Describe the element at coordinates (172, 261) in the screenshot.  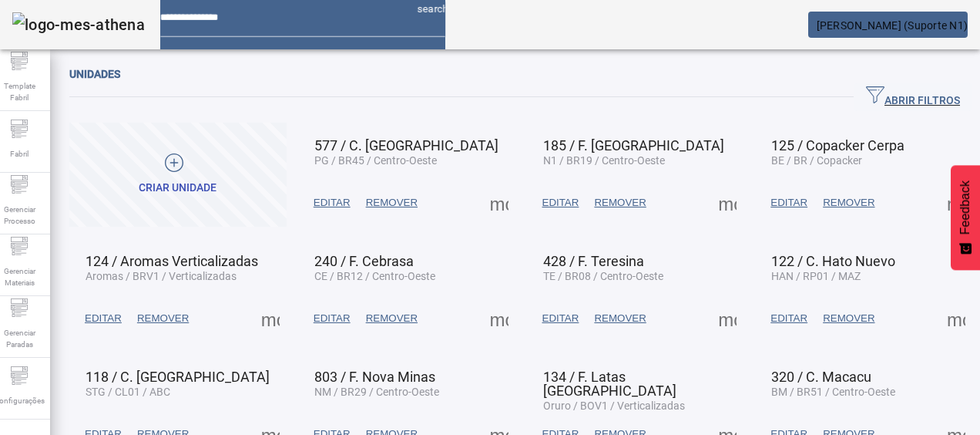
I see `span: 124 / Aromas Verticalizadas` at that location.